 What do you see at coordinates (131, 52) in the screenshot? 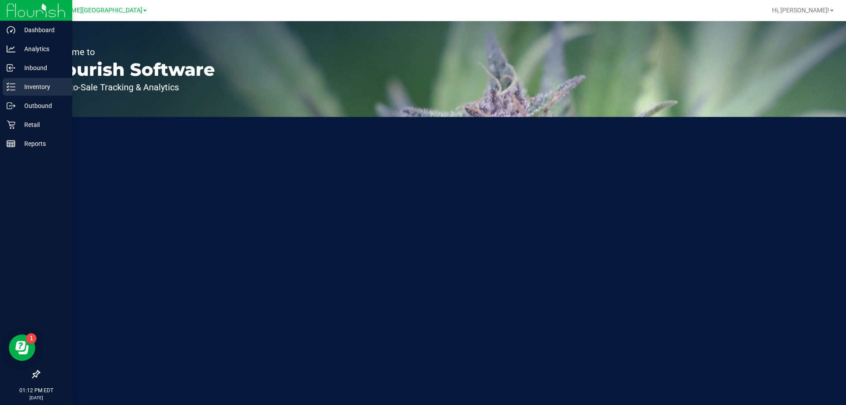
I see `p: Welcome to` at bounding box center [131, 52].